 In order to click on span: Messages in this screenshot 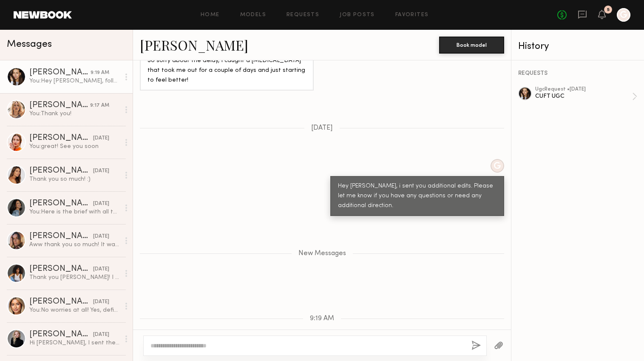, I will do `click(30, 44)`.